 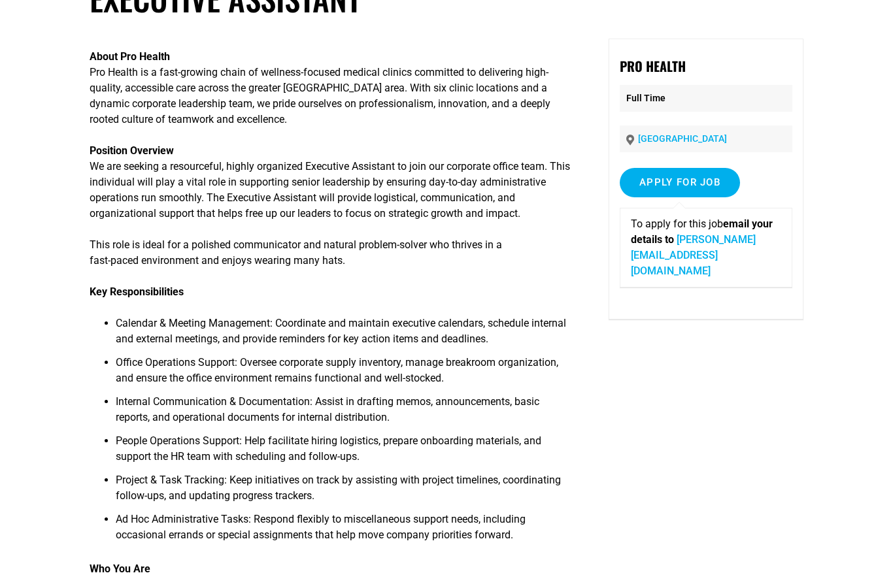 I want to click on li: Internal Communication & Documentation: Assist in drafting memos, announcements, basic reports, a..., so click(x=345, y=413).